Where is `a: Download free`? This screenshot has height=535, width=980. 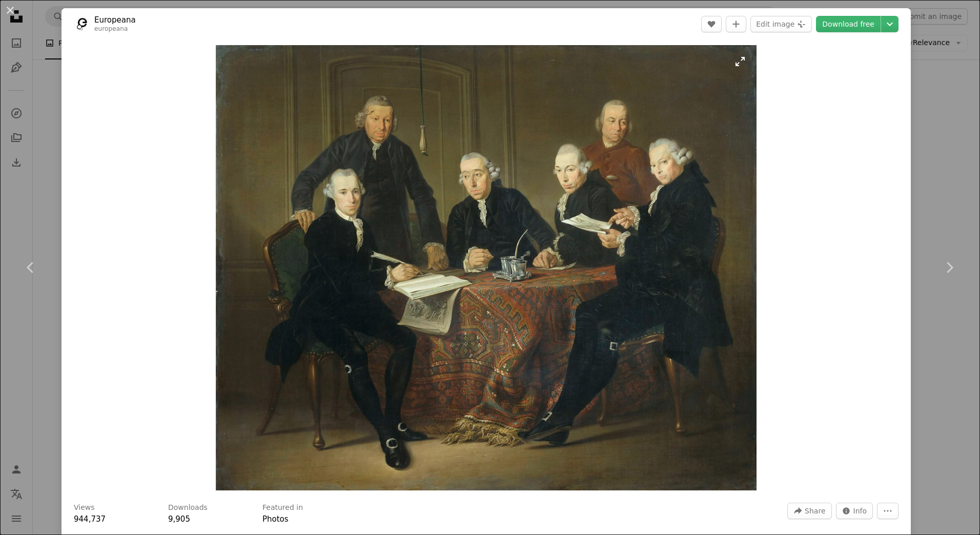 a: Download free is located at coordinates (848, 24).